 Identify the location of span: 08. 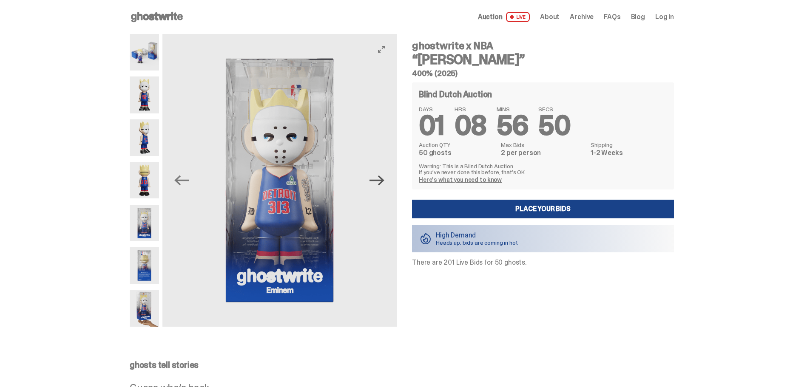
(470, 125).